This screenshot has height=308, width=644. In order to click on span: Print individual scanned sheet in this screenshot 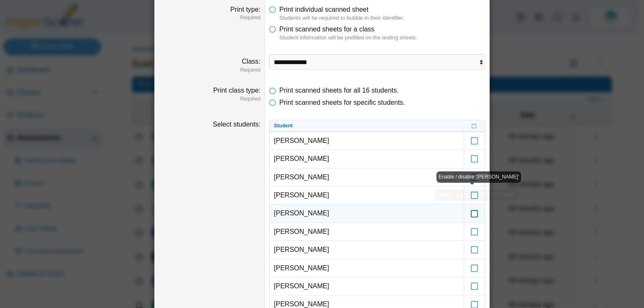, I will do `click(323, 9)`.